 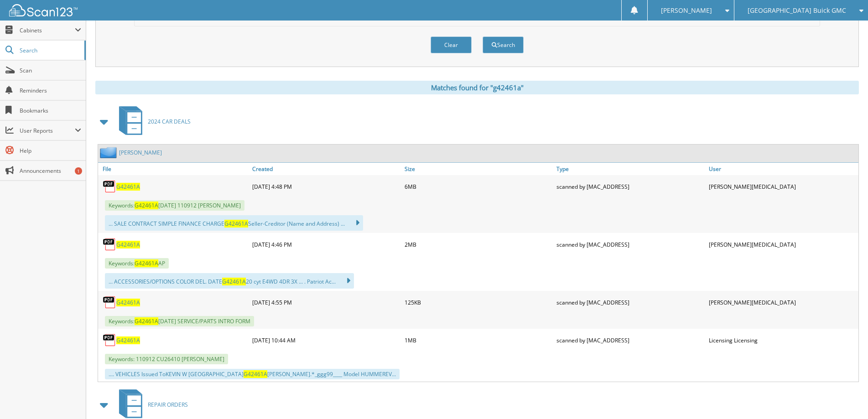 What do you see at coordinates (50, 110) in the screenshot?
I see `span: Bookmarks` at bounding box center [50, 110].